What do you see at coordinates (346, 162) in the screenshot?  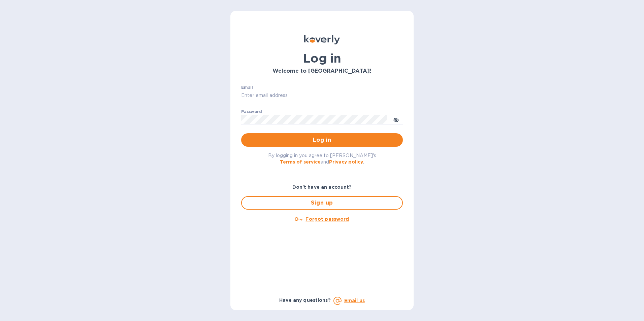 I see `b: Privacy policy` at bounding box center [346, 162].